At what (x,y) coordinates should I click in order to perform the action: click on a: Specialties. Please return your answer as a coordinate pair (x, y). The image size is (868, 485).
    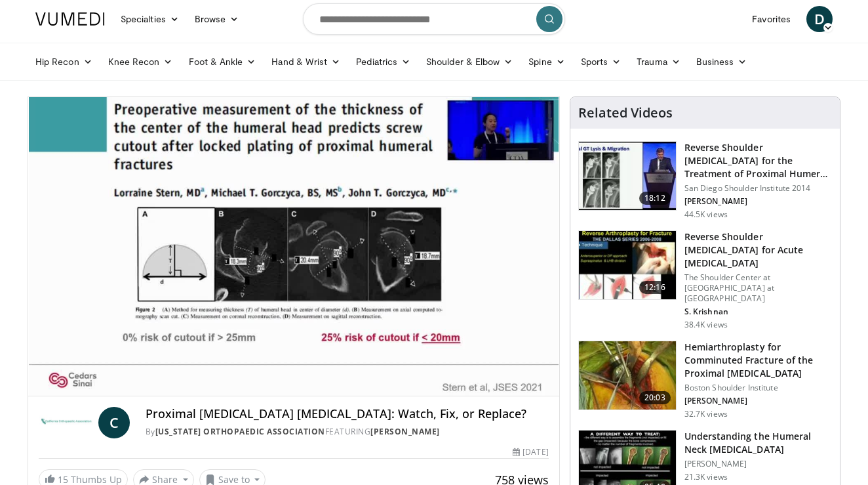
    Looking at the image, I should click on (149, 19).